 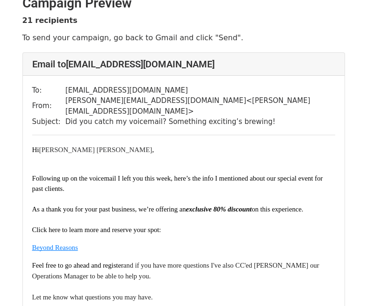 I want to click on div: Chat Widget, so click(x=344, y=284).